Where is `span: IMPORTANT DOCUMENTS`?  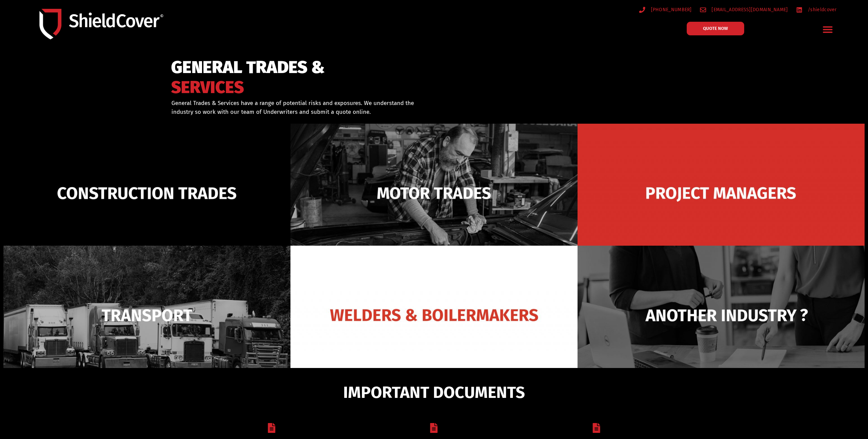 span: IMPORTANT DOCUMENTS is located at coordinates (434, 392).